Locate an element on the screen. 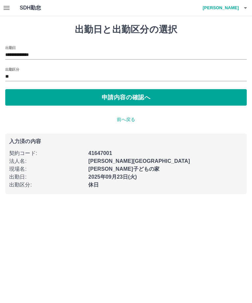 The image size is (252, 303). label: 出勤日 is located at coordinates (11, 47).